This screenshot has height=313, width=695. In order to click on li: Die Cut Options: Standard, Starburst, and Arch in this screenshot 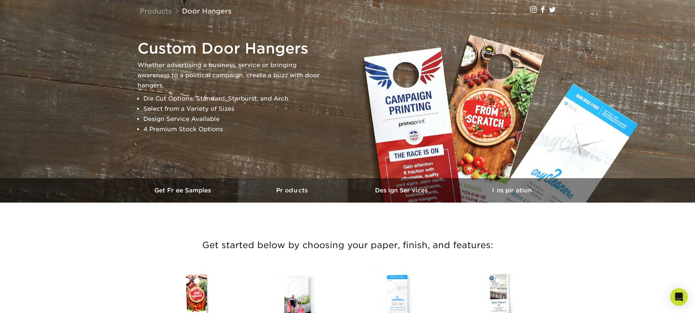, I will do `click(232, 99)`.